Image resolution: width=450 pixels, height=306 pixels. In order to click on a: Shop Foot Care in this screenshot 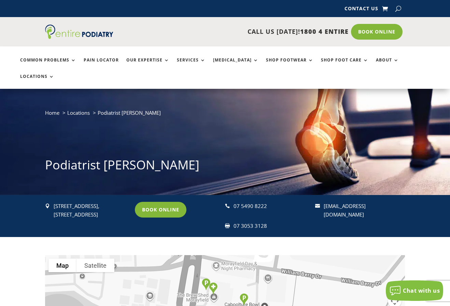, I will do `click(345, 65)`.